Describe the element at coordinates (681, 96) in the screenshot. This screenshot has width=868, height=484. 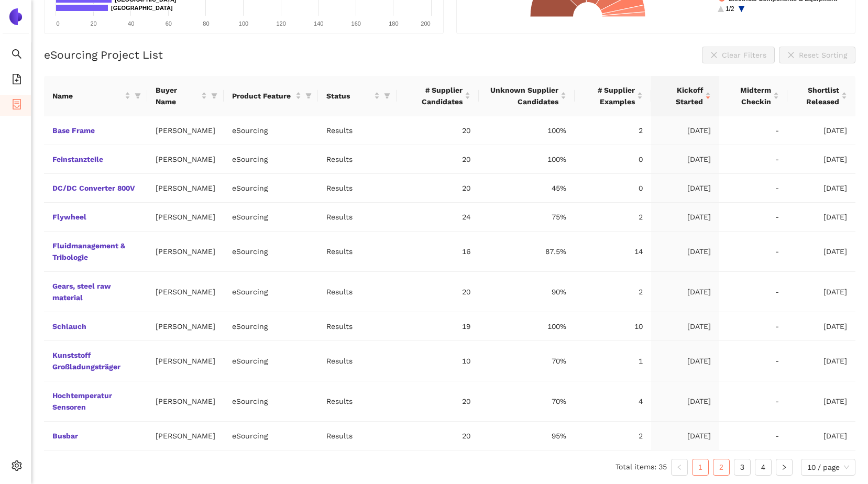
I see `span: Kickoff Started` at that location.